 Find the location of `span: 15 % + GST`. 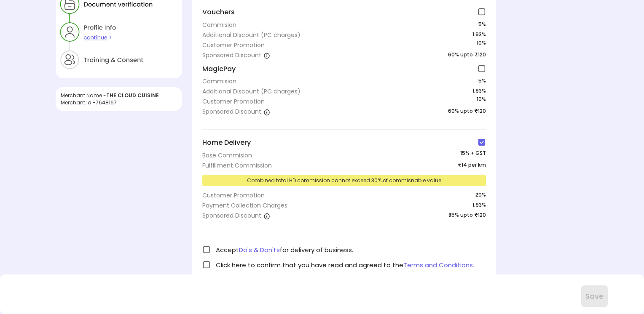

span: 15 % + GST is located at coordinates (473, 154).